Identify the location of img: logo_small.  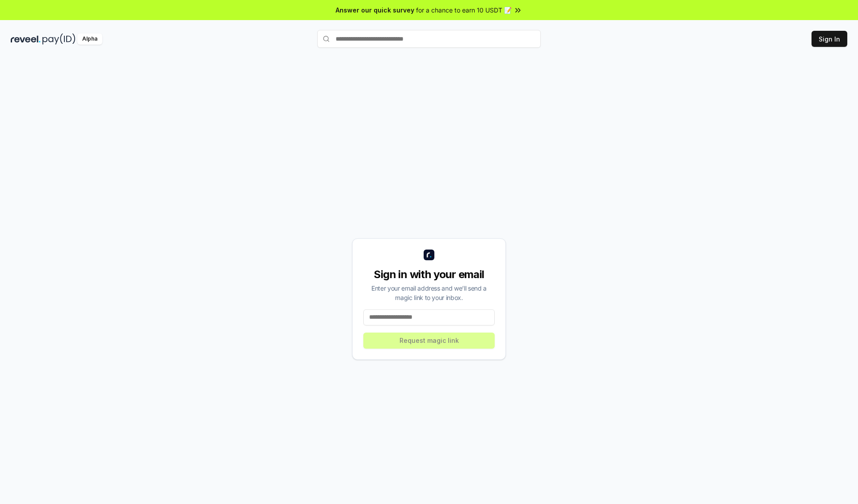
(429, 255).